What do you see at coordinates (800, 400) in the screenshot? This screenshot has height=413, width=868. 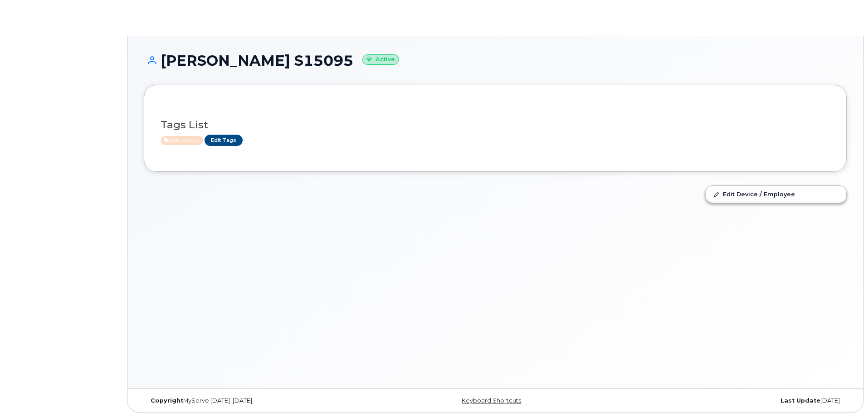 I see `strong: Last Update` at bounding box center [800, 400].